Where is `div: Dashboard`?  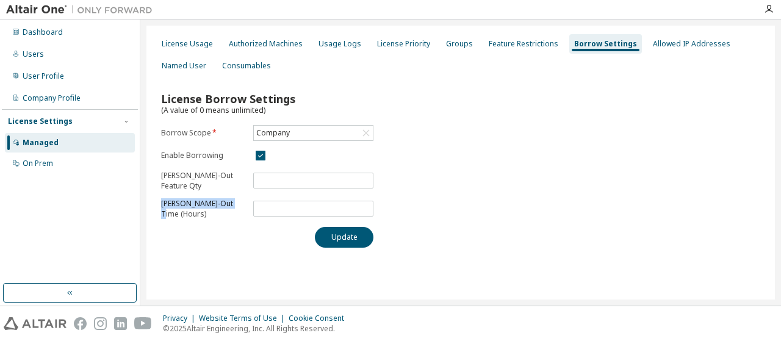
div: Dashboard is located at coordinates (43, 32).